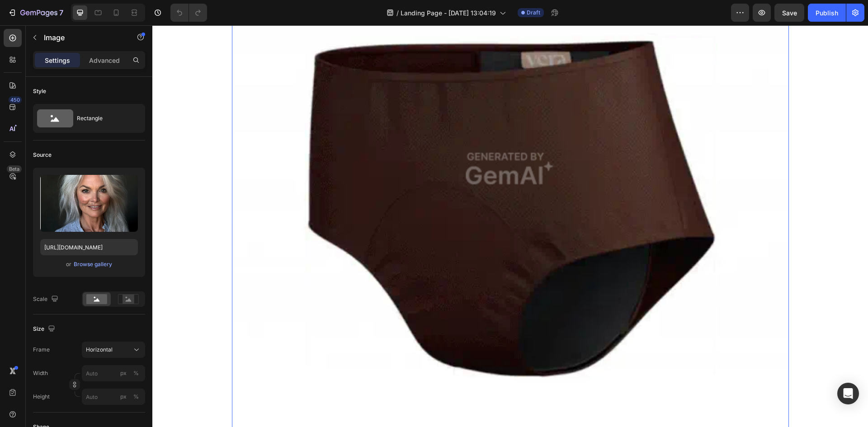 The height and width of the screenshot is (427, 868). I want to click on div: Beta, so click(14, 169).